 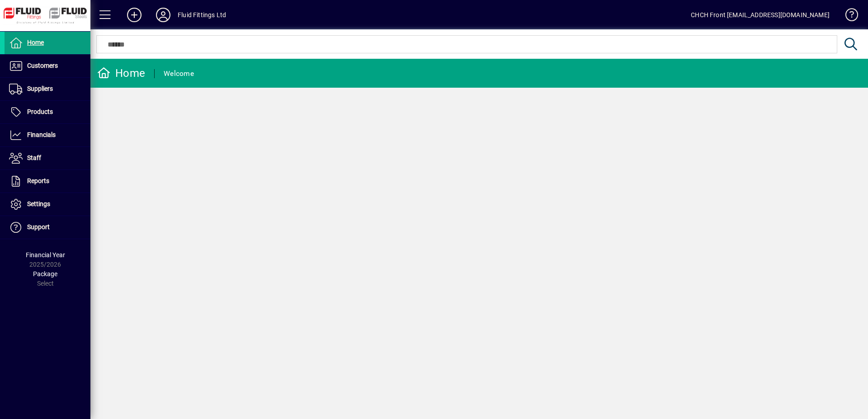 What do you see at coordinates (48, 228) in the screenshot?
I see `a: Support` at bounding box center [48, 228].